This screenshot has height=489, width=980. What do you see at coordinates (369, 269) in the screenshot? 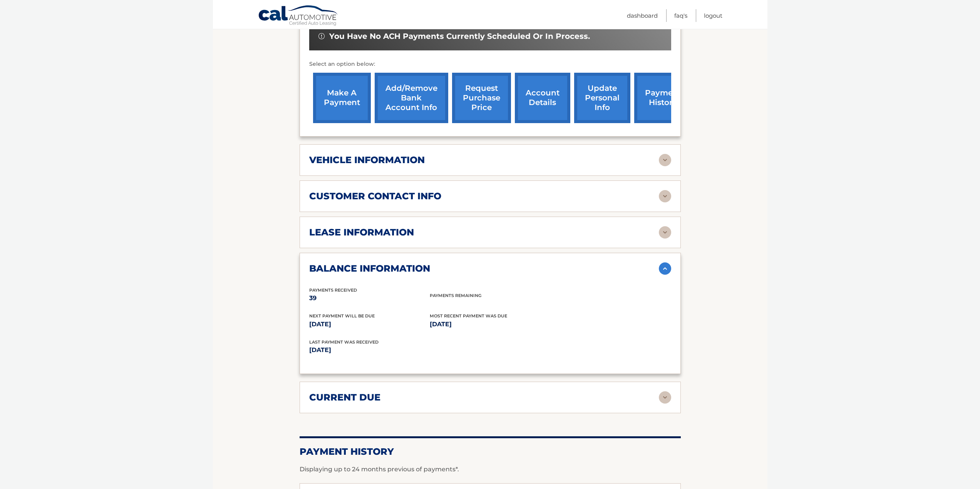
I see `h2: balance information` at bounding box center [369, 269].